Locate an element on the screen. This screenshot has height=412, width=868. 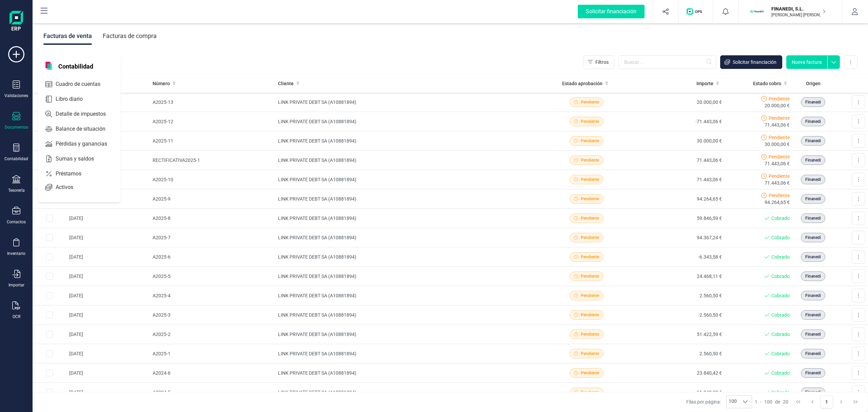
div: Inventario is located at coordinates (16, 254).